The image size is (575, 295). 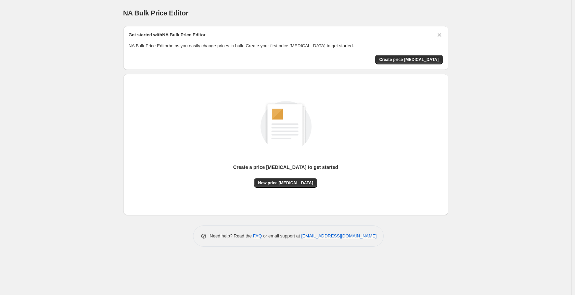 I want to click on h2: Get started with NA Bulk Price Editor, so click(x=167, y=35).